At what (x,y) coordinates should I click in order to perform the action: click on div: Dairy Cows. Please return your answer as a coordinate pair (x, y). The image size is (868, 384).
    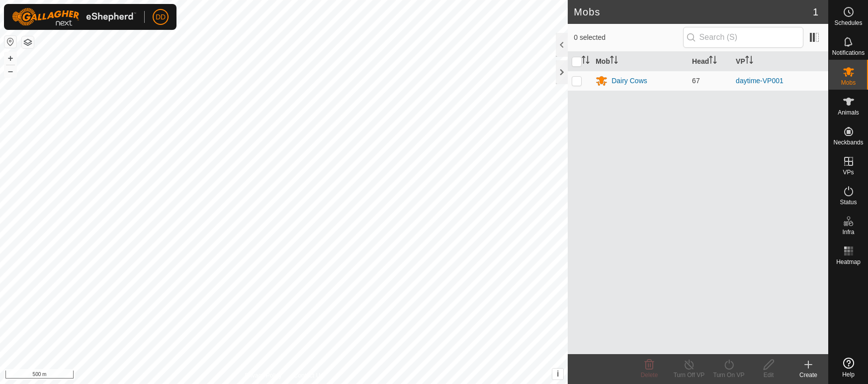
    Looking at the image, I should click on (630, 80).